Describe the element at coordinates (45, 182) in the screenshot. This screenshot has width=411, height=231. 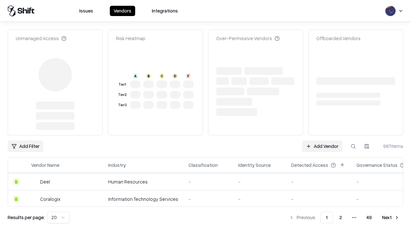
I see `div: Deel` at that location.